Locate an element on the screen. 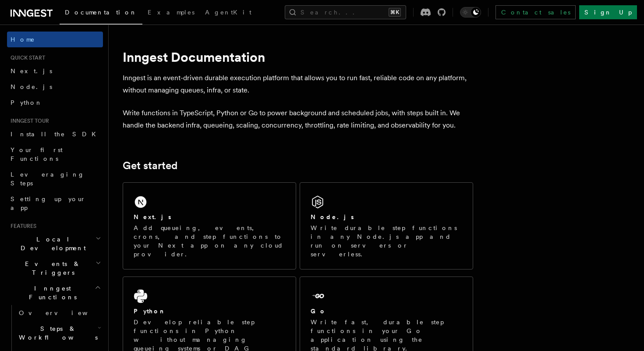 This screenshot has height=351, width=644. h1: Inngest Documentation is located at coordinates (298, 57).